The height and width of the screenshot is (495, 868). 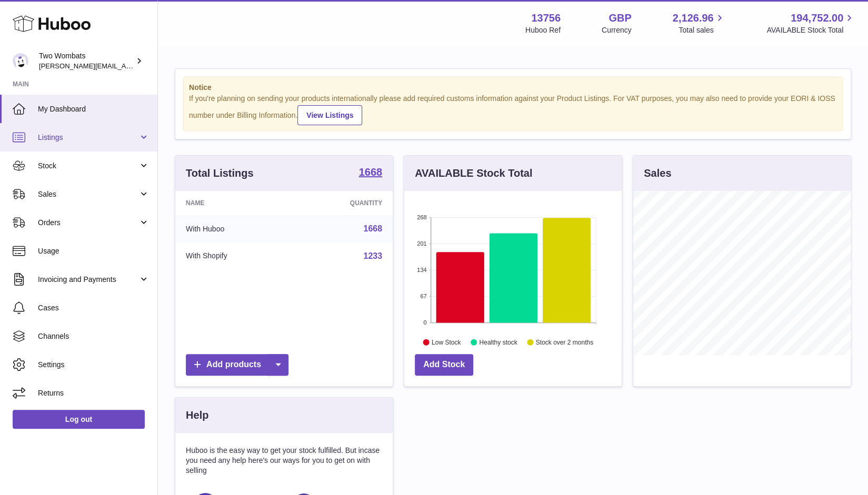 What do you see at coordinates (88, 194) in the screenshot?
I see `span: Sales` at bounding box center [88, 194].